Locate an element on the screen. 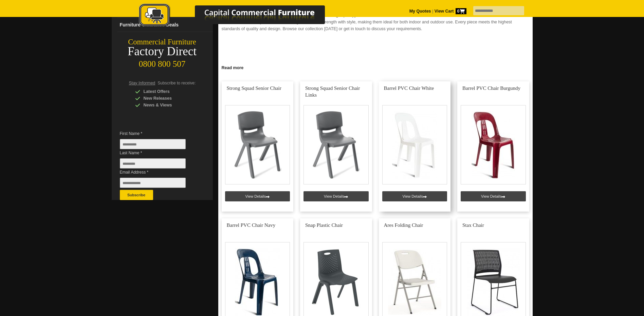  span: Stay Informed is located at coordinates (142, 83).